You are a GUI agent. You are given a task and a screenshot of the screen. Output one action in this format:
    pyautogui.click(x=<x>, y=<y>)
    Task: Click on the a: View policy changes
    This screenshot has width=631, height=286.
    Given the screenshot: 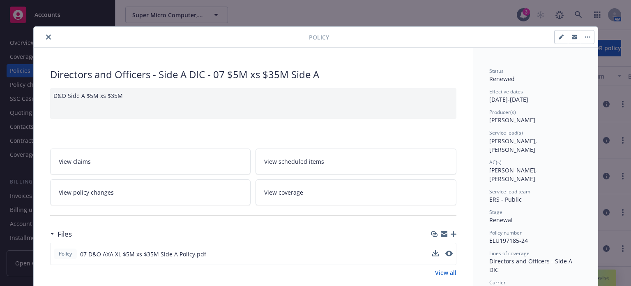 What is the action you would take?
    pyautogui.click(x=150, y=192)
    